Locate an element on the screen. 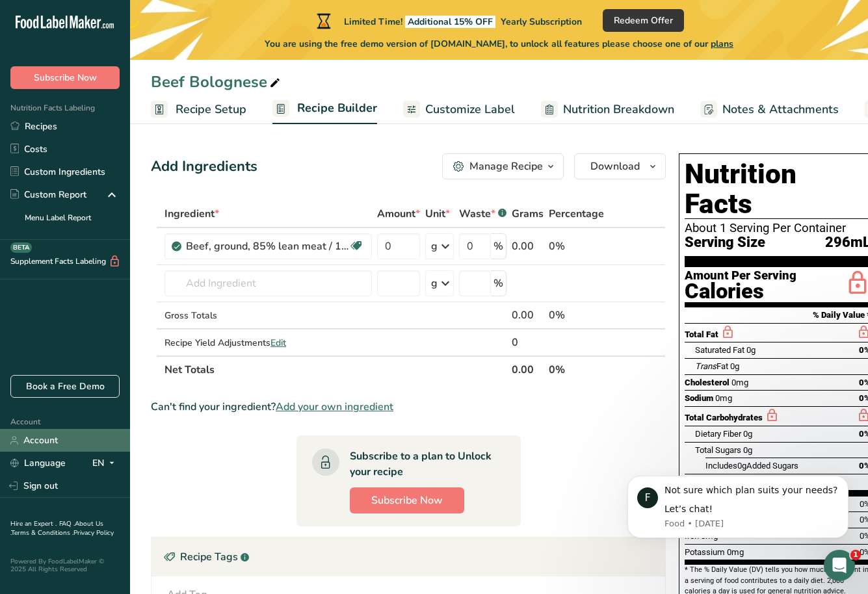  div: Let’s chat! is located at coordinates (144, 53).